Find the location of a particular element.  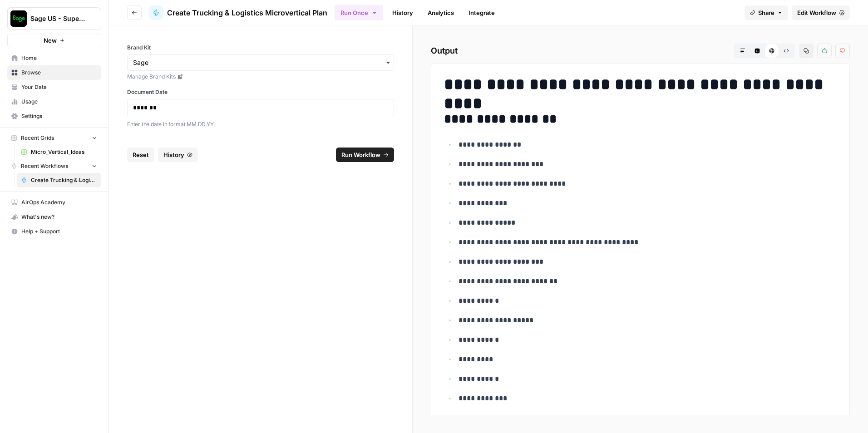

button: Recent Workflows is located at coordinates (54, 166).